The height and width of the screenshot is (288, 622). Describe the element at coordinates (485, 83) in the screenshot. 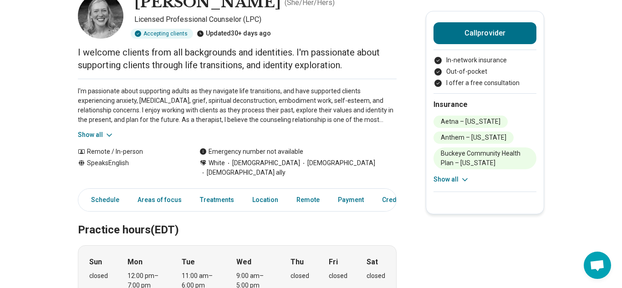

I see `li: I offer a free consultation` at that location.